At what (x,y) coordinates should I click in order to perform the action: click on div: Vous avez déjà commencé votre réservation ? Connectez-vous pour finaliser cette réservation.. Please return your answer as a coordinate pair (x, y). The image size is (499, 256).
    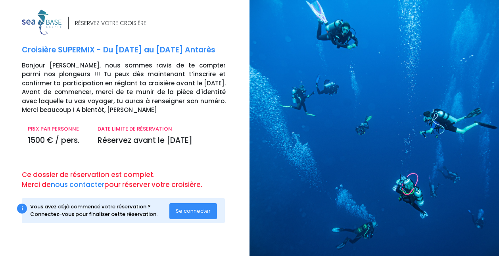
    Looking at the image, I should click on (100, 210).